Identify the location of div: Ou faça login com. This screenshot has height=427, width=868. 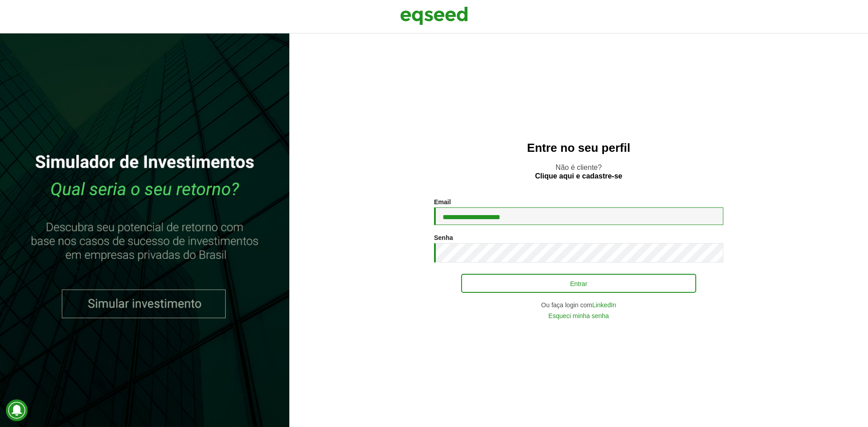
(579, 305).